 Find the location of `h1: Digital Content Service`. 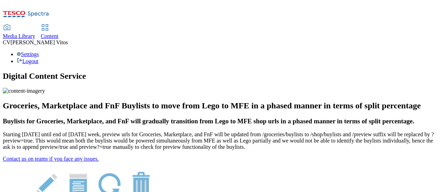

h1: Digital Content Service is located at coordinates (221, 76).